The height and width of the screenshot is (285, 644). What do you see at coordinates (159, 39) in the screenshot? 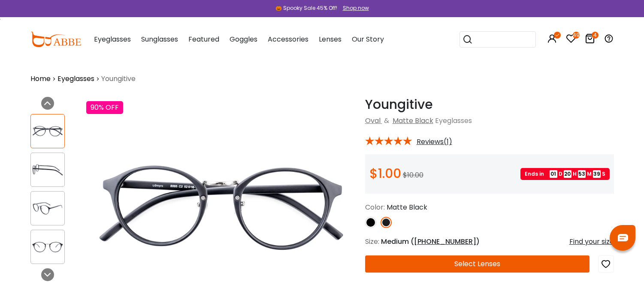
I see `span: Sunglasses` at bounding box center [159, 39].